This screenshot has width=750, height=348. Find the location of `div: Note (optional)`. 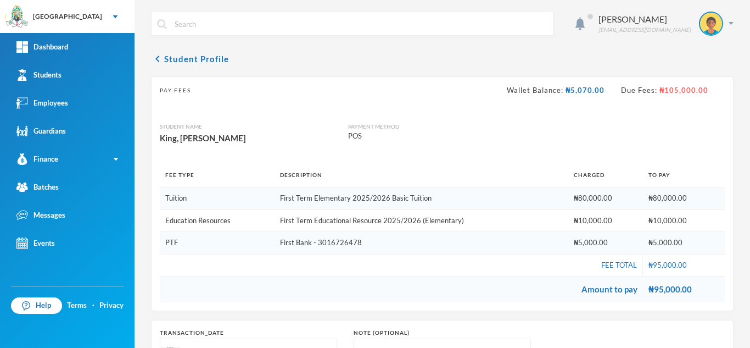

div: Note (optional) is located at coordinates (442, 332).